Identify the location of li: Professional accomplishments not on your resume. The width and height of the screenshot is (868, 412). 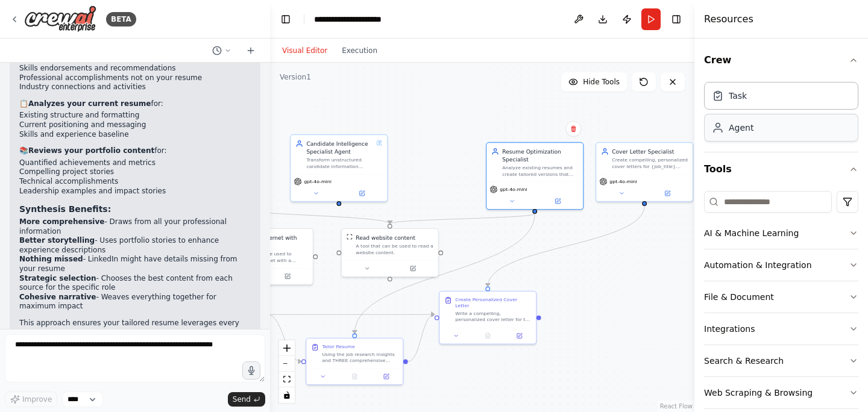
(135, 78).